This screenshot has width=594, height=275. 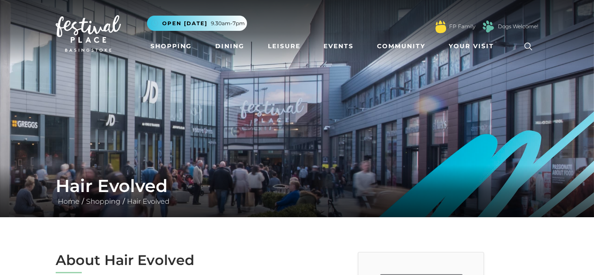 What do you see at coordinates (462, 27) in the screenshot?
I see `a: FP Family` at bounding box center [462, 27].